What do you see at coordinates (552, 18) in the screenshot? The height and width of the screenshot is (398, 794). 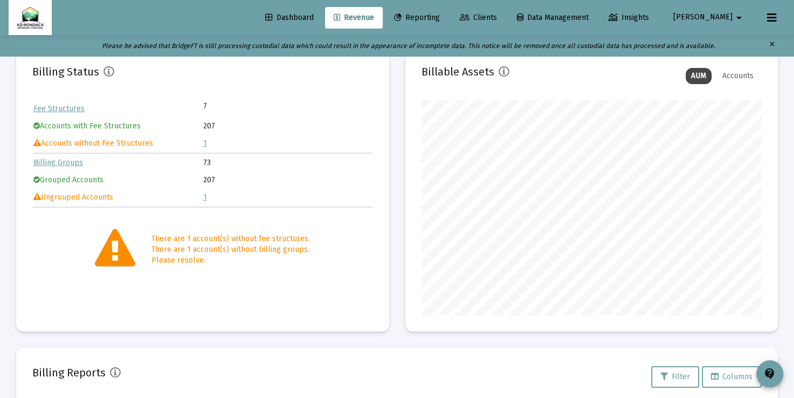 I see `a: Data Management` at bounding box center [552, 18].